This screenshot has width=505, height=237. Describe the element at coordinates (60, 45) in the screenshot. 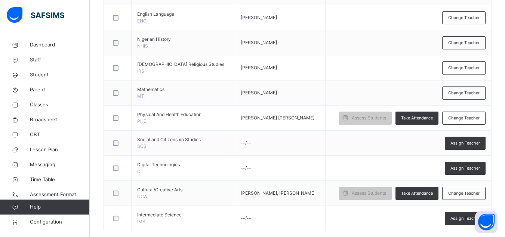

I see `span: Dashboard` at that location.